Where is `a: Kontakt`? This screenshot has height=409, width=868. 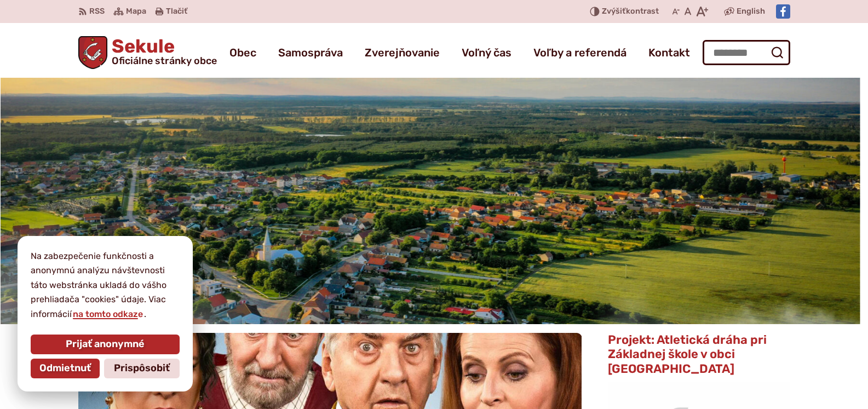
a: Kontakt is located at coordinates (669, 52).